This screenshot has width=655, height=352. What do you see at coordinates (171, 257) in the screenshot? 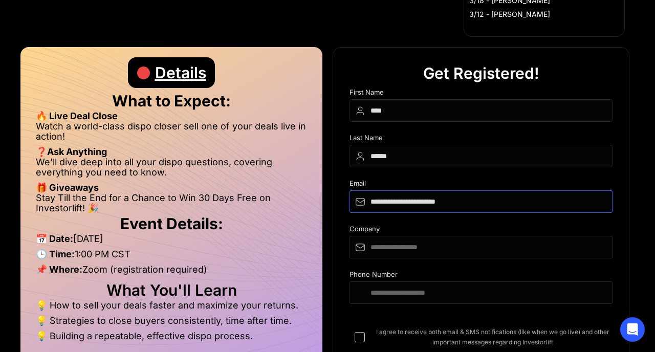
I see `li: 1:00 PM CST` at bounding box center [171, 257].